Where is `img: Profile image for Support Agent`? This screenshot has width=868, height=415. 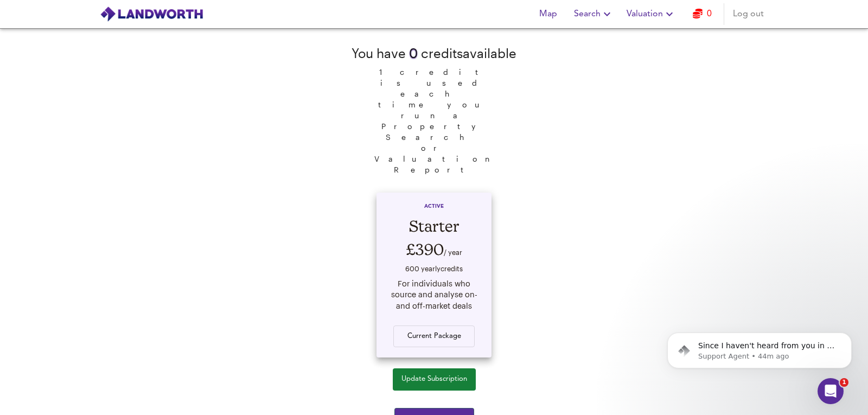 img: Profile image for Support Agent is located at coordinates (33, 42).